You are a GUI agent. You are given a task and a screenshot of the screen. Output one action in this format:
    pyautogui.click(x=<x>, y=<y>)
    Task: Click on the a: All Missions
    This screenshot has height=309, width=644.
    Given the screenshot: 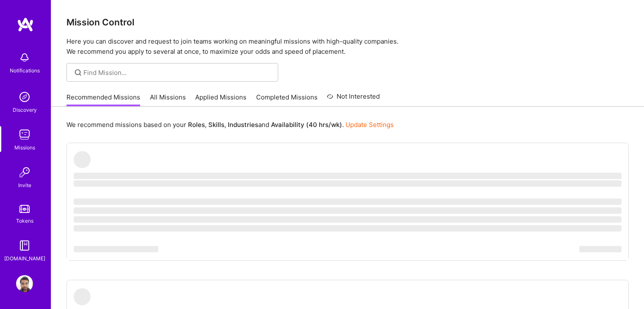 What is the action you would take?
    pyautogui.click(x=168, y=100)
    